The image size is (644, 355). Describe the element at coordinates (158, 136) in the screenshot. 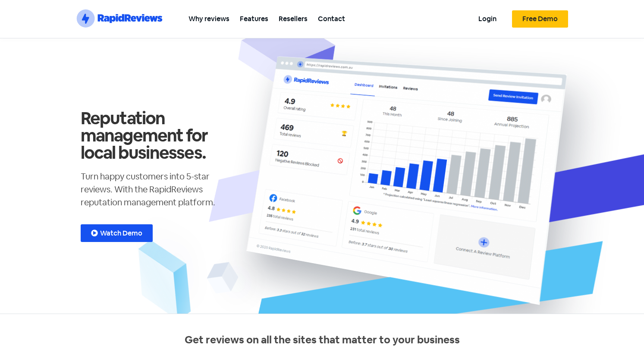

I see `h1: Reputation management for local businesses.` at that location.